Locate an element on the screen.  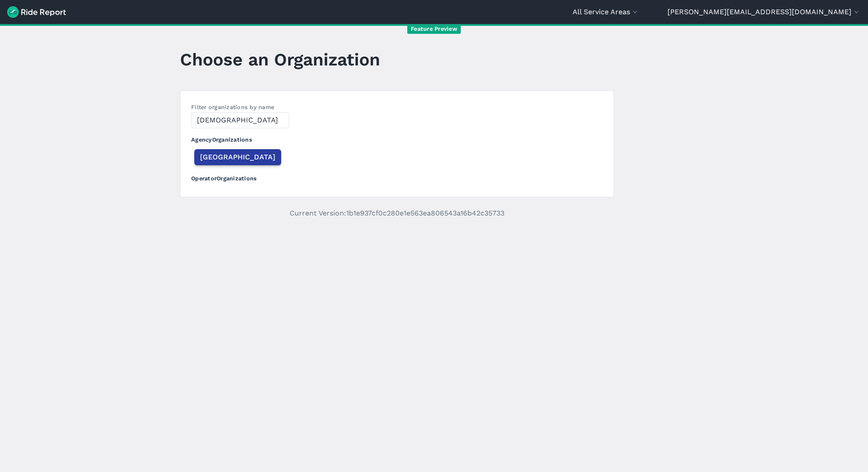
label: Filter organizations by name is located at coordinates (233, 106).